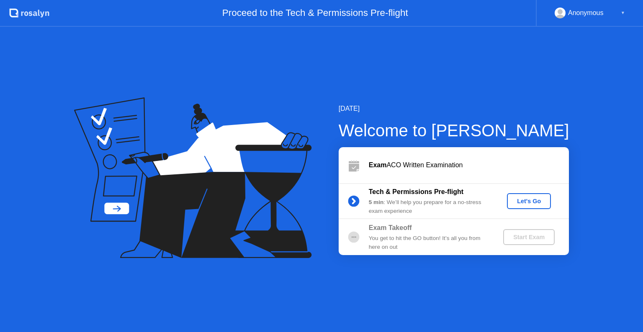 The height and width of the screenshot is (332, 643). What do you see at coordinates (378, 165) in the screenshot?
I see `b: Exam` at bounding box center [378, 165].